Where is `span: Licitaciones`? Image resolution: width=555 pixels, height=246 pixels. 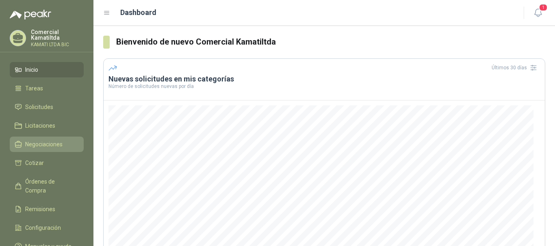 span: Licitaciones is located at coordinates (40, 126).